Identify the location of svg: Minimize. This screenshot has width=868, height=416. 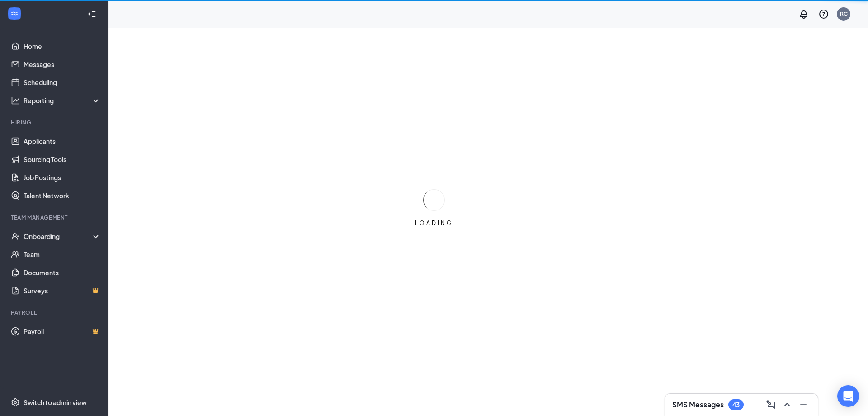
(803, 404).